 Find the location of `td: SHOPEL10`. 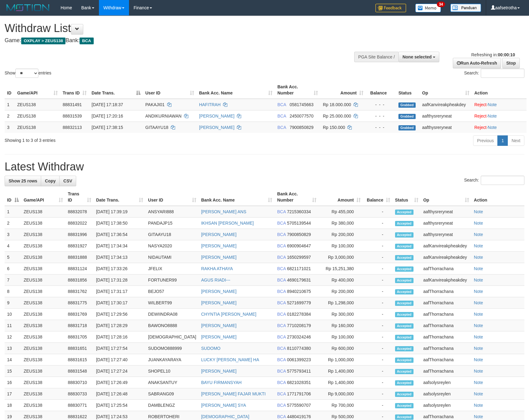

td: SHOPEL10 is located at coordinates (172, 371).